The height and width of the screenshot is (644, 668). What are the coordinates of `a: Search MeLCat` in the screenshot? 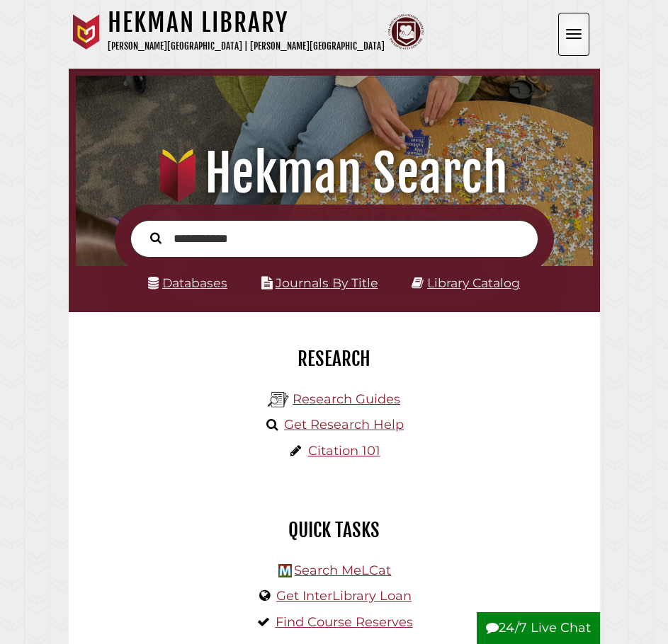 It's located at (342, 571).